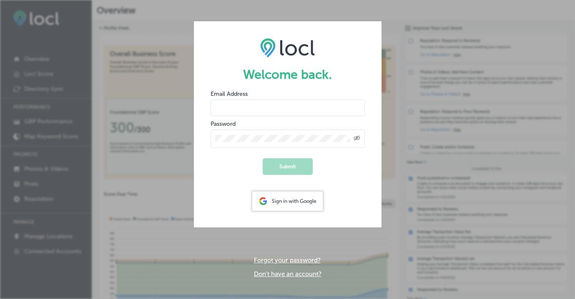 Image resolution: width=575 pixels, height=299 pixels. Describe the element at coordinates (288, 167) in the screenshot. I see `button: Submit` at that location.